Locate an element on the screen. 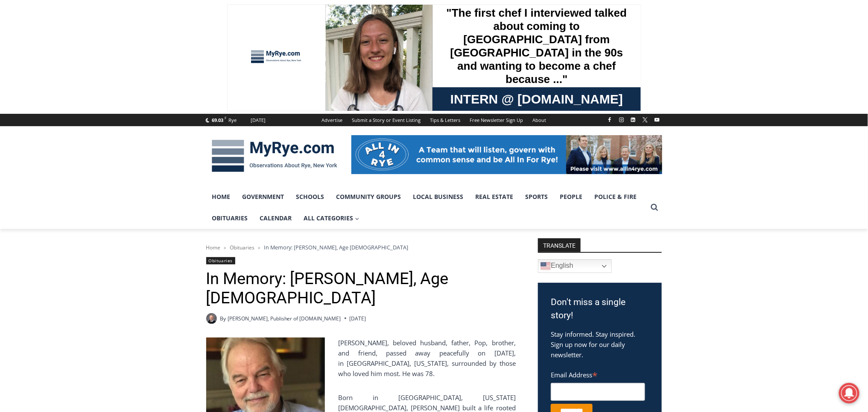 Image resolution: width=868 pixels, height=412 pixels. div: 3 is located at coordinates (91, 76).